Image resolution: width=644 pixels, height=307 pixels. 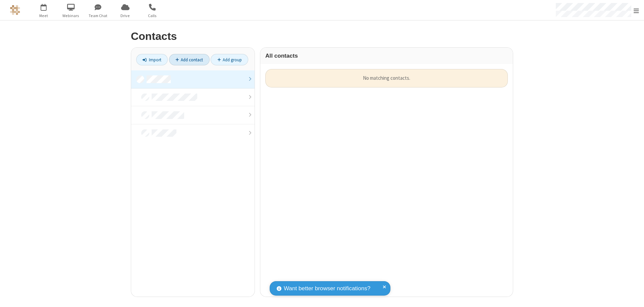 What do you see at coordinates (386, 78) in the screenshot?
I see `div: No matching contacts.` at bounding box center [386, 78].